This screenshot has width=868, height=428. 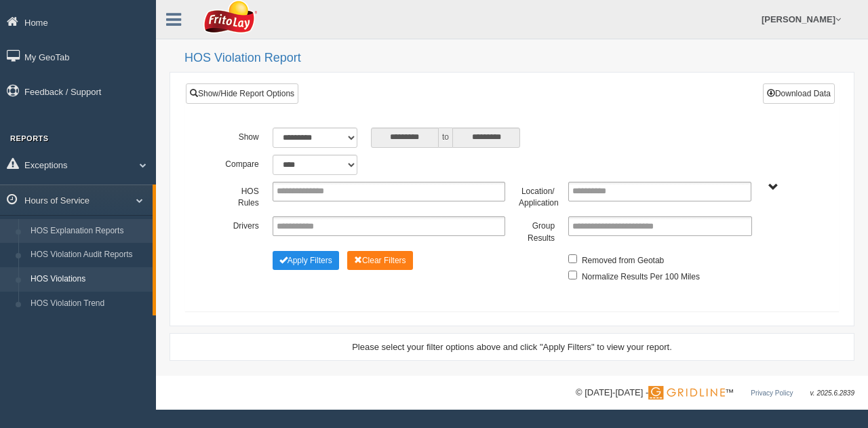 I want to click on label: HOS Rules, so click(x=241, y=195).